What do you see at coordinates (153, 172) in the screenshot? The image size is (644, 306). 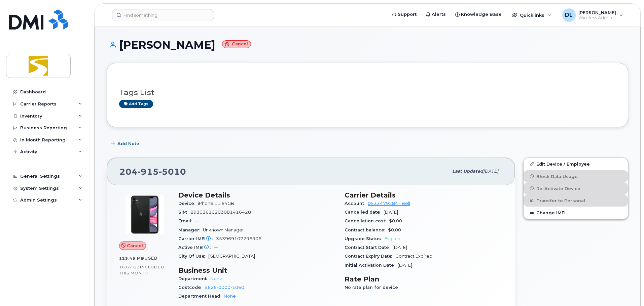 I see `span: 204` at bounding box center [153, 172].